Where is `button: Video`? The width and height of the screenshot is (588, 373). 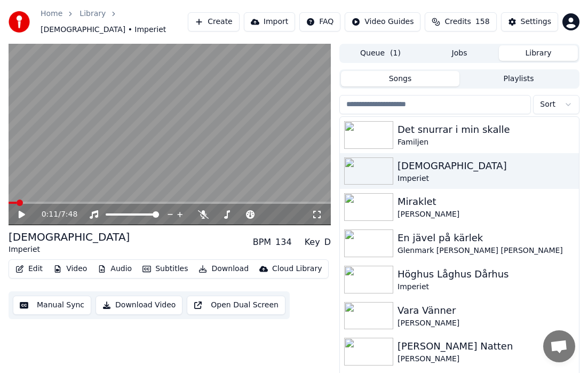
button: Video is located at coordinates (70, 269).